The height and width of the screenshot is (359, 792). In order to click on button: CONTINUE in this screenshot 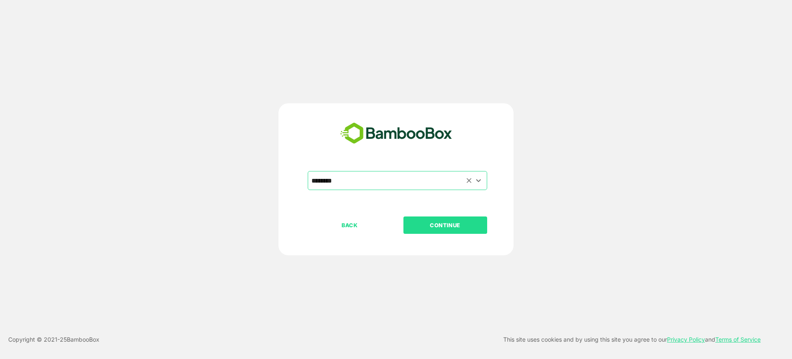, I will do `click(445, 225)`.